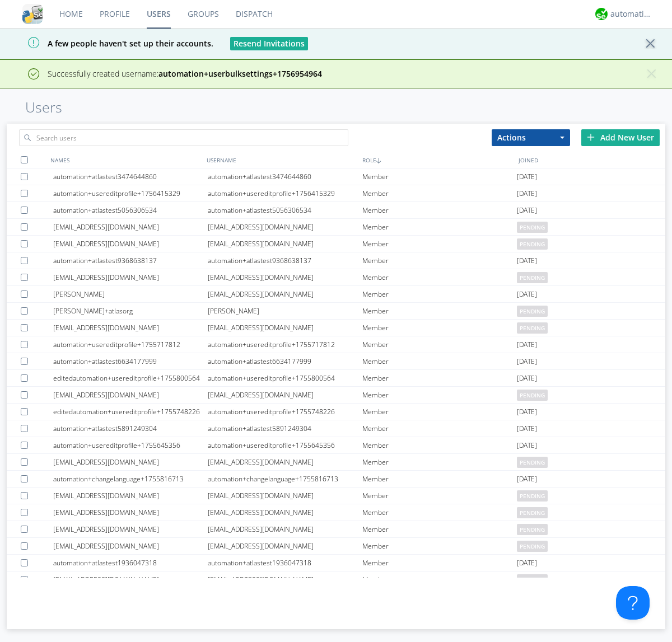 This screenshot has height=642, width=672. What do you see at coordinates (185, 73) in the screenshot?
I see `span: Successfully created username:` at bounding box center [185, 73].